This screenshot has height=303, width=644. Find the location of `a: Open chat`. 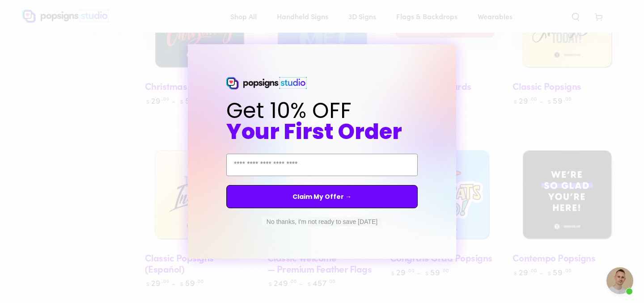

a: Open chat is located at coordinates (620, 281).